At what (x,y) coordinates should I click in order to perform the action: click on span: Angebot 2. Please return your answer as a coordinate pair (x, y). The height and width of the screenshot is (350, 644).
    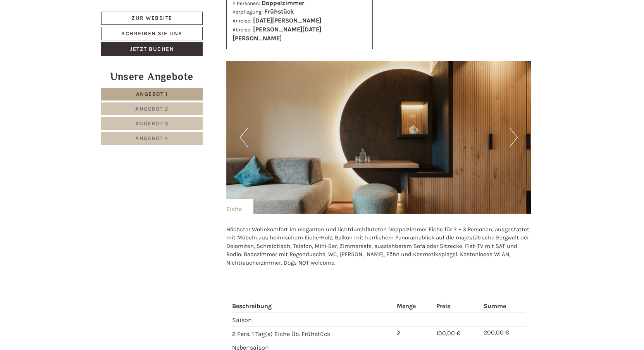
    Looking at the image, I should click on (152, 109).